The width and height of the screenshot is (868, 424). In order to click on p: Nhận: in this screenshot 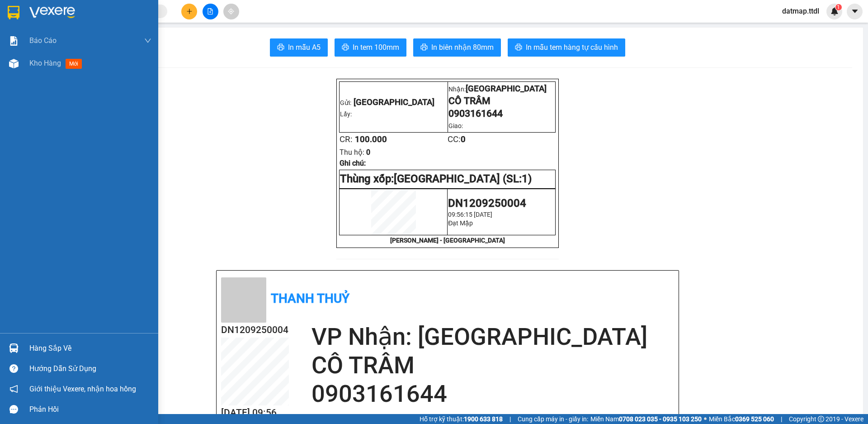, I will do `click(501, 89)`.